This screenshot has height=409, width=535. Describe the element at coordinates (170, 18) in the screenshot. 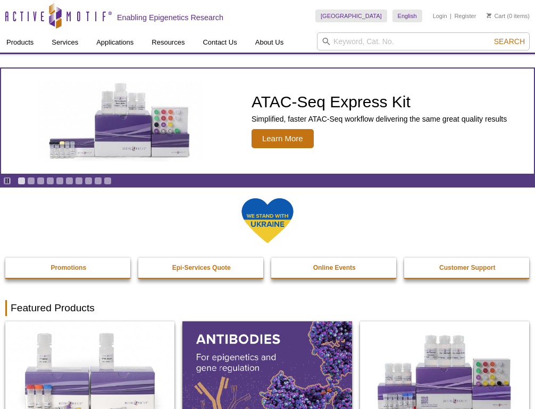

I see `h2: Enabling Epigenetics Research` at that location.